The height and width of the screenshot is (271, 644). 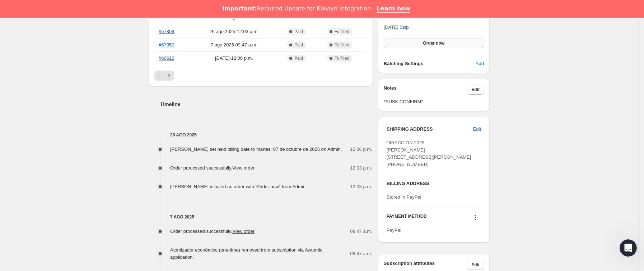 What do you see at coordinates (434, 102) in the screenshot?
I see `span: *SUSK CONFIRM*` at bounding box center [434, 102].